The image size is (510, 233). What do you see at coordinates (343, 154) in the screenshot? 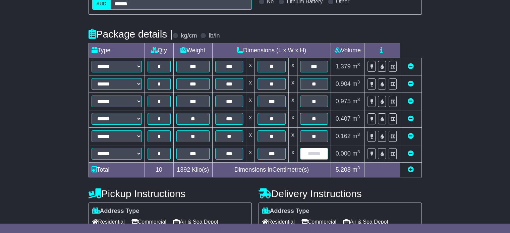
I see `span: 0.000` at bounding box center [343, 154].